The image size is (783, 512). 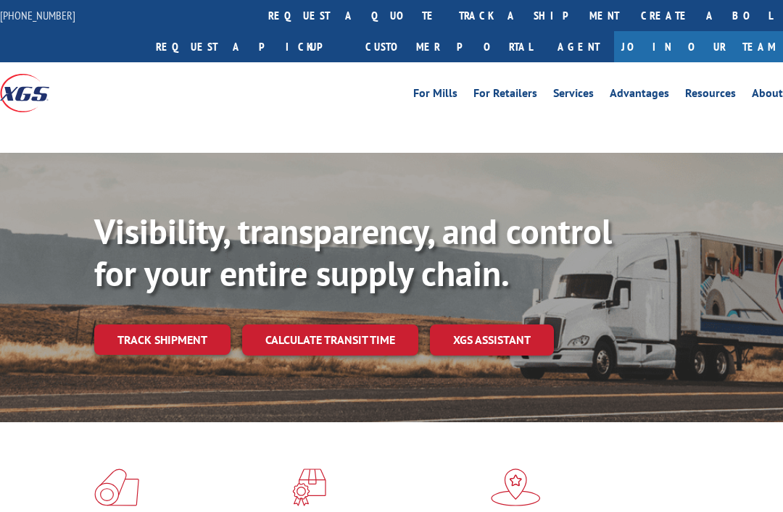 What do you see at coordinates (767, 96) in the screenshot?
I see `a: About` at bounding box center [767, 96].